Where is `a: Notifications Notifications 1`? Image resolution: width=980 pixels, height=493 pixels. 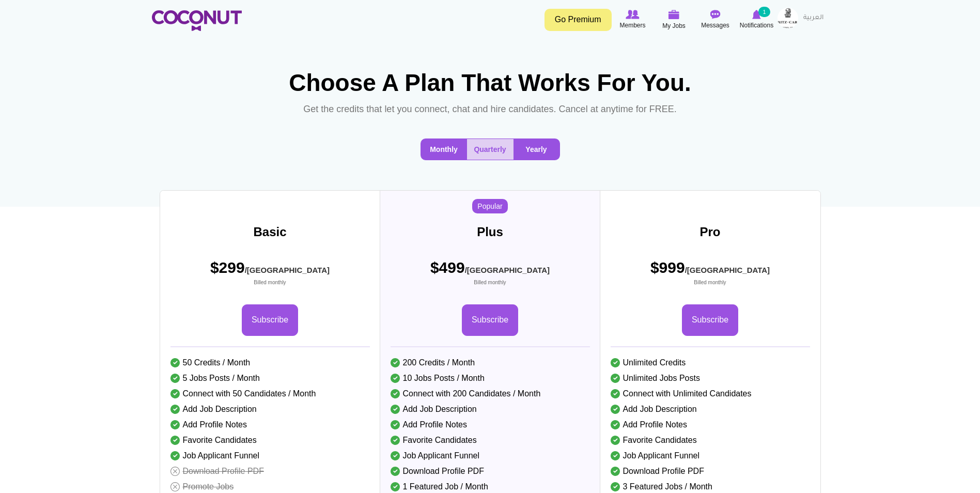
a: Notifications Notifications 1 is located at coordinates (757, 20).